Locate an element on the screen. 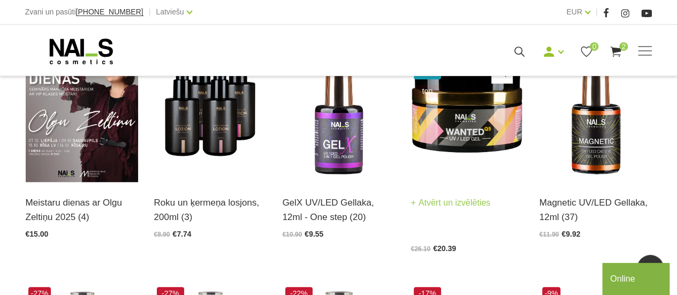 The height and width of the screenshot is (295, 677). div: Online is located at coordinates (34, 18).